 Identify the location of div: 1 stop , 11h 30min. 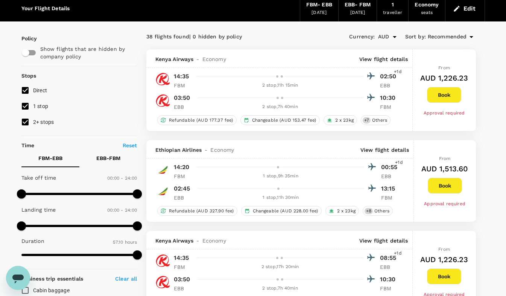
(281, 198).